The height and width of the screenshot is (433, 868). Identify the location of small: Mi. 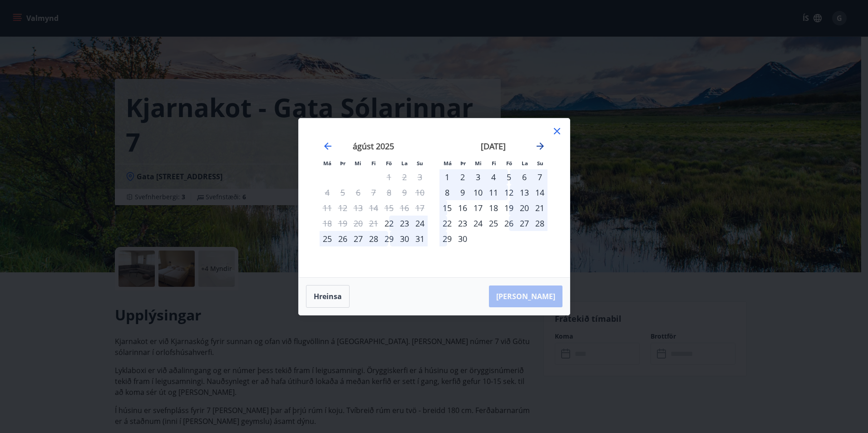
(358, 163).